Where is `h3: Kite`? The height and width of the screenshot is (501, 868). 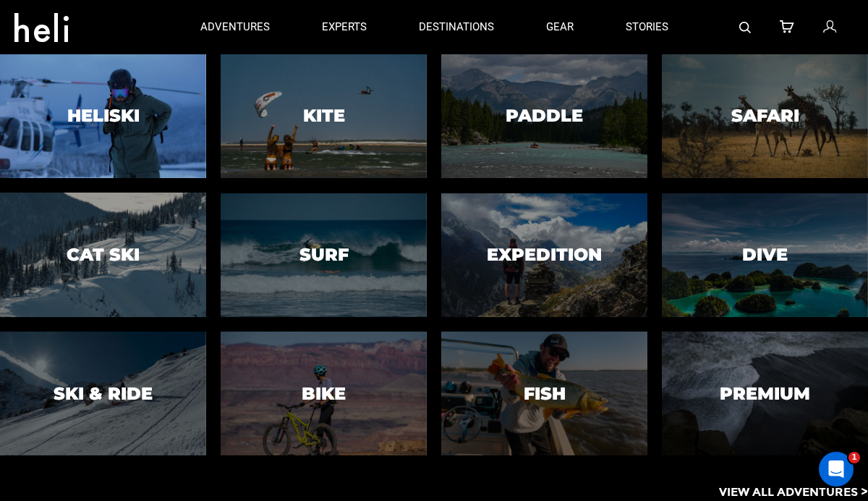
h3: Kite is located at coordinates (324, 116).